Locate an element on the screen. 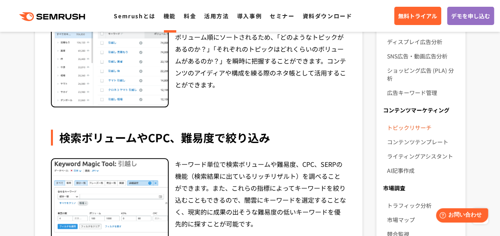 The image size is (500, 236). a: ライティングアシスタント is located at coordinates (422, 156).